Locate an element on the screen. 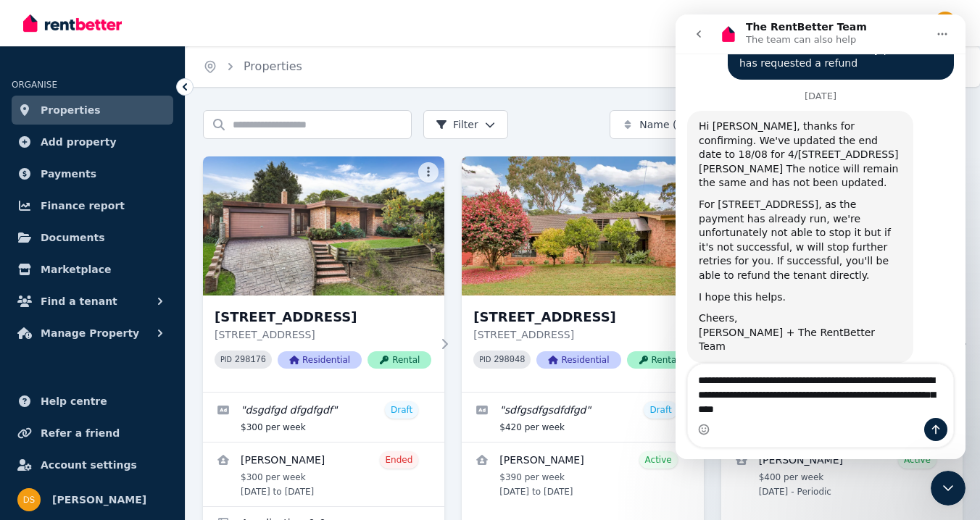  a: Edit listing: dsgdfgd dfgdfgdf is located at coordinates (324, 418).